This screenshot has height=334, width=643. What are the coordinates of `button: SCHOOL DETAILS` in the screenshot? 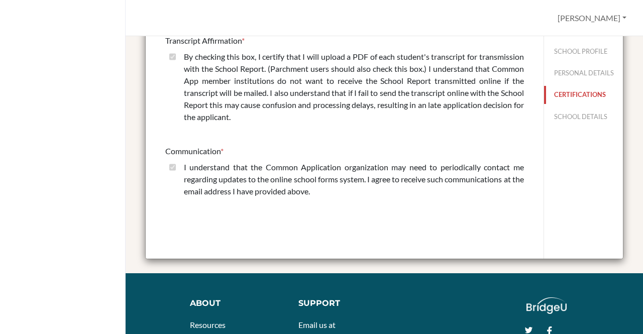 It's located at (583, 116).